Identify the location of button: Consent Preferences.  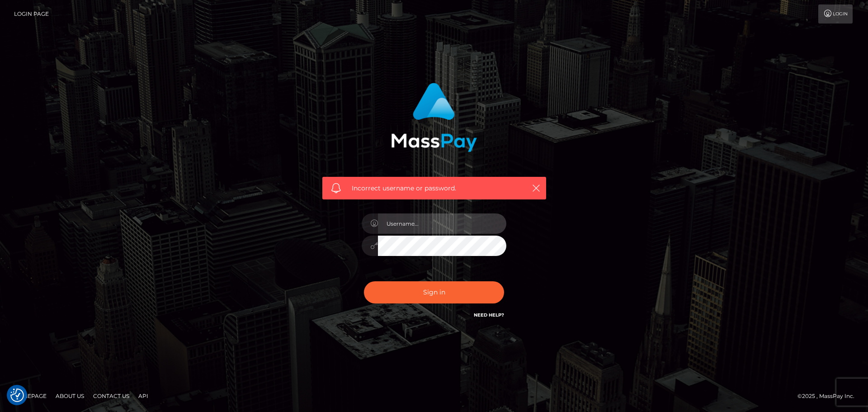
(17, 395).